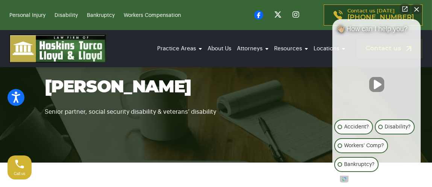 The height and width of the screenshot is (187, 432). I want to click on p: Bankruptcy?, so click(359, 165).